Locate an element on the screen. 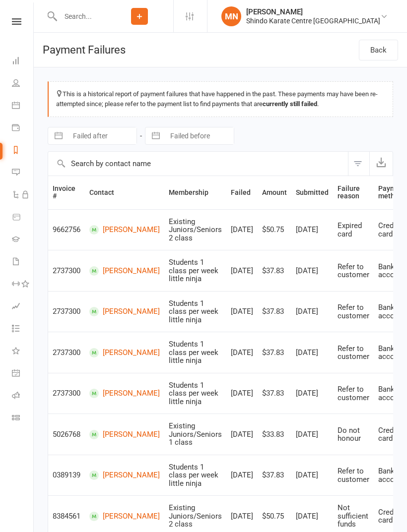 This screenshot has height=532, width=407. a: Product Sales is located at coordinates (23, 217).